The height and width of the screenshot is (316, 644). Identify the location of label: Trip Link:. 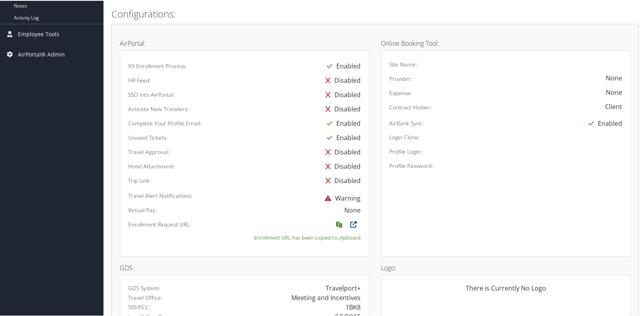
(139, 180).